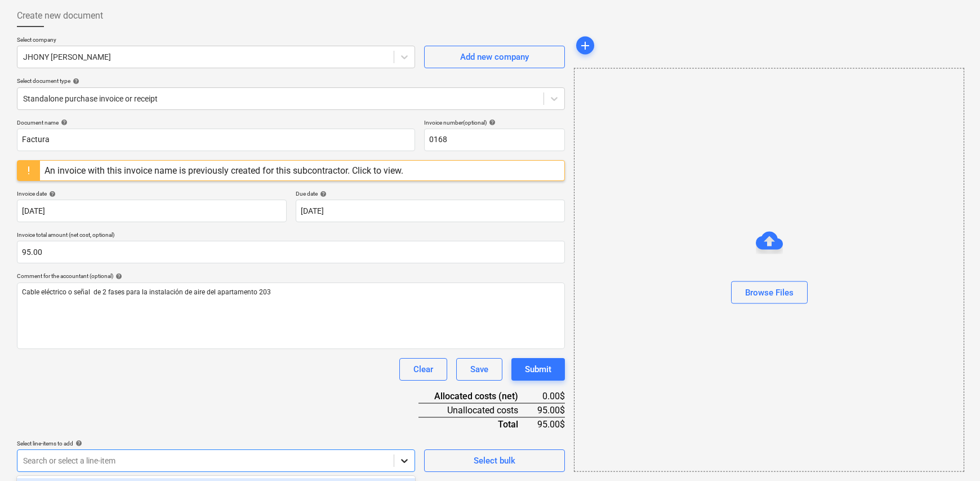 The height and width of the screenshot is (481, 980). I want to click on div: Clear, so click(423, 369).